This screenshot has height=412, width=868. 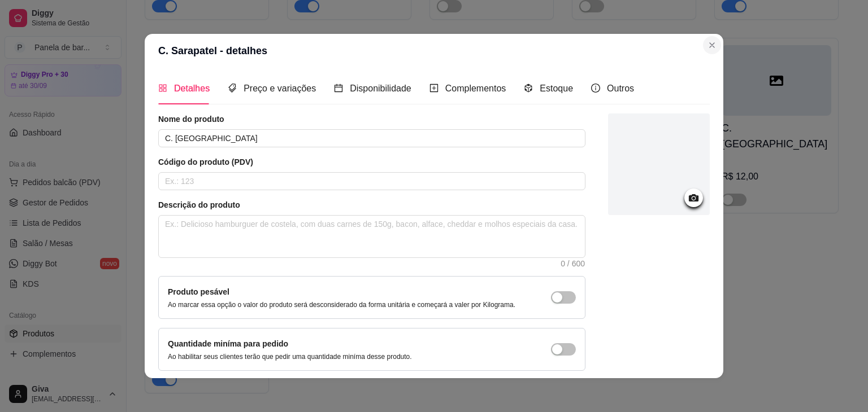 What do you see at coordinates (596, 88) in the screenshot?
I see `span: info-circle` at bounding box center [596, 88].